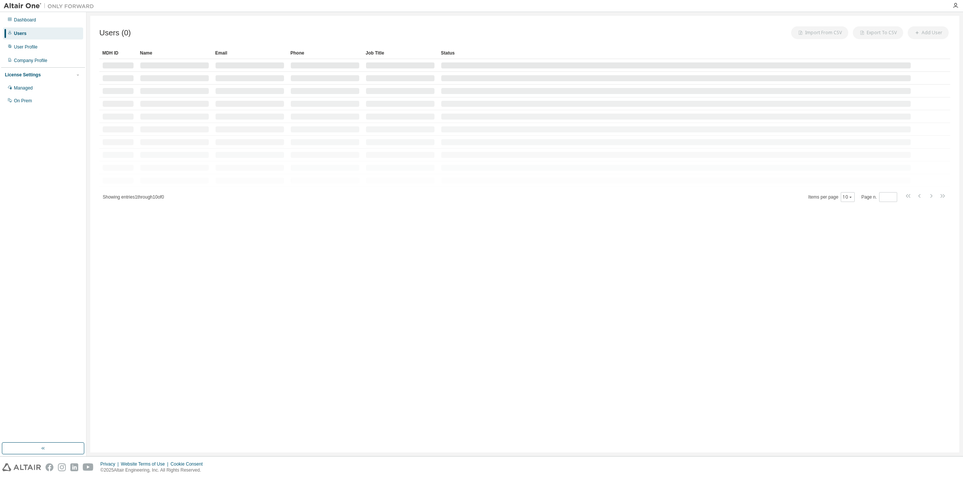  I want to click on div: On Prem, so click(23, 101).